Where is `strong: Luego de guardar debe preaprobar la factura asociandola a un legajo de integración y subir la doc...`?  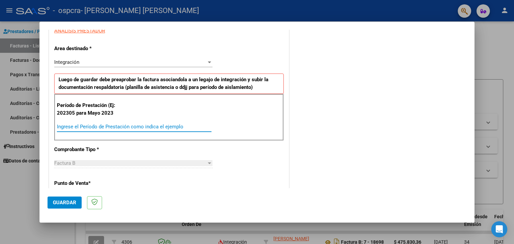
strong: Luego de guardar debe preaprobar la factura asociandola a un legajo de integración y subir la doc... is located at coordinates (163, 83).